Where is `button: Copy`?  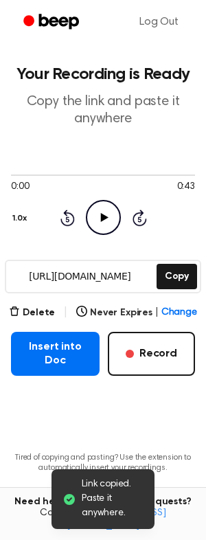 button: Copy is located at coordinates (177, 276).